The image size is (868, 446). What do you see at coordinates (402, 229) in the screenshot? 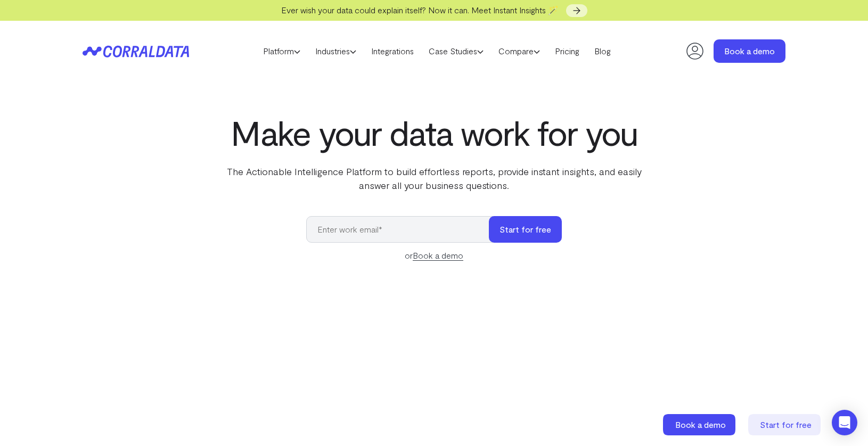
I see `input: Enter work email*` at bounding box center [402, 229].